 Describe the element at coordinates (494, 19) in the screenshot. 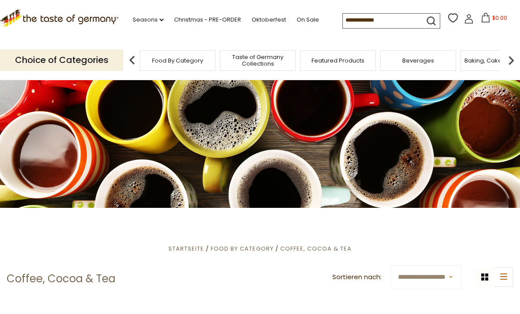

I see `button: $0.00` at that location.